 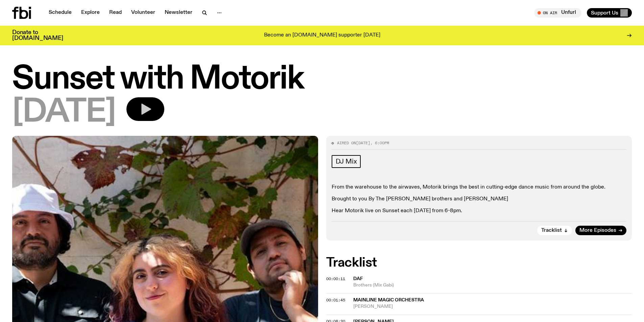 I want to click on button: On AirUnfurl, so click(x=558, y=13).